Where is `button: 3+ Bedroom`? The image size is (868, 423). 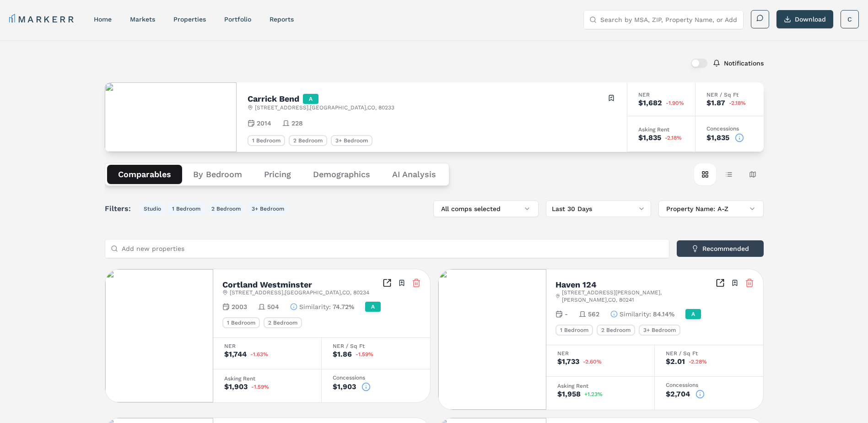 button: 3+ Bedroom is located at coordinates (268, 208).